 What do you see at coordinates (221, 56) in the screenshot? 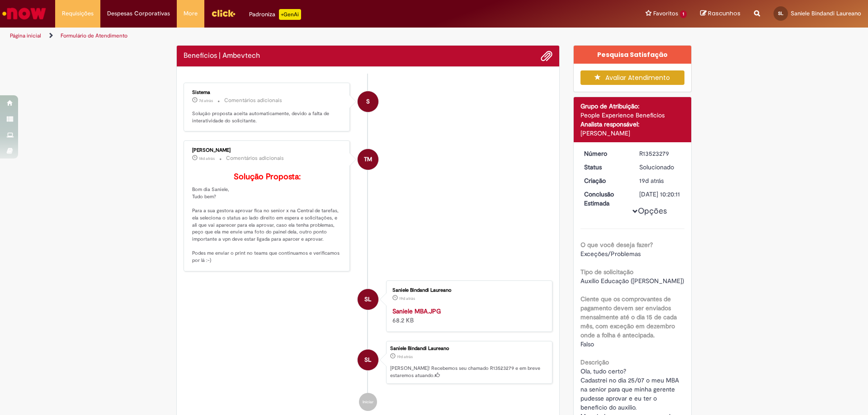
I see `h2: Benefícios | Ambevtech Histórico de tíquete` at bounding box center [221, 56].